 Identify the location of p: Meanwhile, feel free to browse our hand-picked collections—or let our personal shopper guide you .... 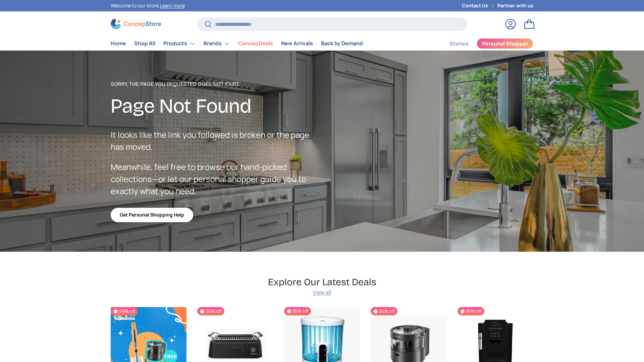
(217, 179).